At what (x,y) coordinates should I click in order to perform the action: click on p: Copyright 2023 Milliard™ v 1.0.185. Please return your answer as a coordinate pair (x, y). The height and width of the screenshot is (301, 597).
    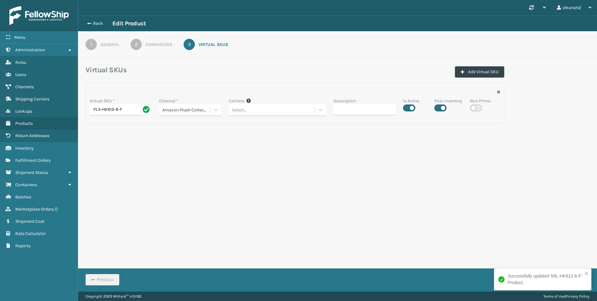
    Looking at the image, I should click on (114, 296).